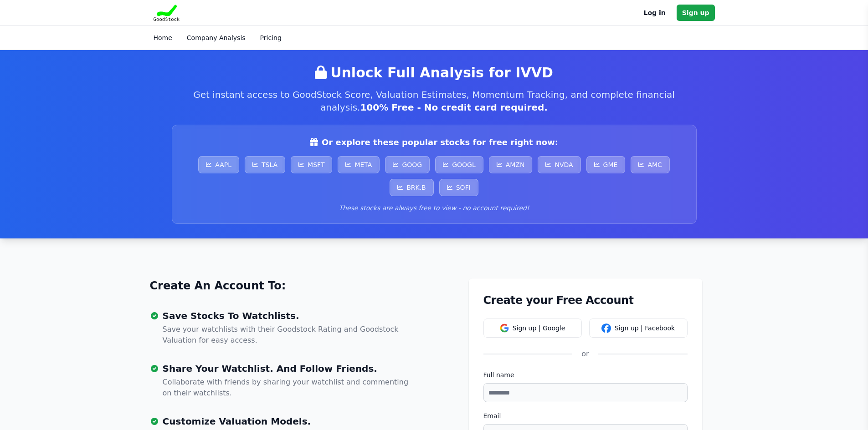  What do you see at coordinates (290, 335) in the screenshot?
I see `p: Save your watchlists with their Goodstock Rating and Goodstock Valuation for easy access.` at bounding box center [290, 335].